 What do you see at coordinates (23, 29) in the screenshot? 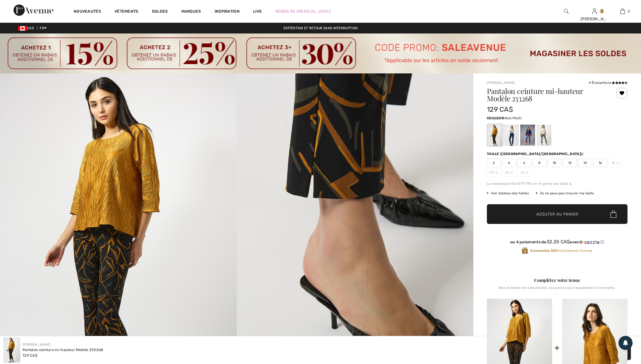
I see `img: Canadian Dollar` at bounding box center [23, 29].